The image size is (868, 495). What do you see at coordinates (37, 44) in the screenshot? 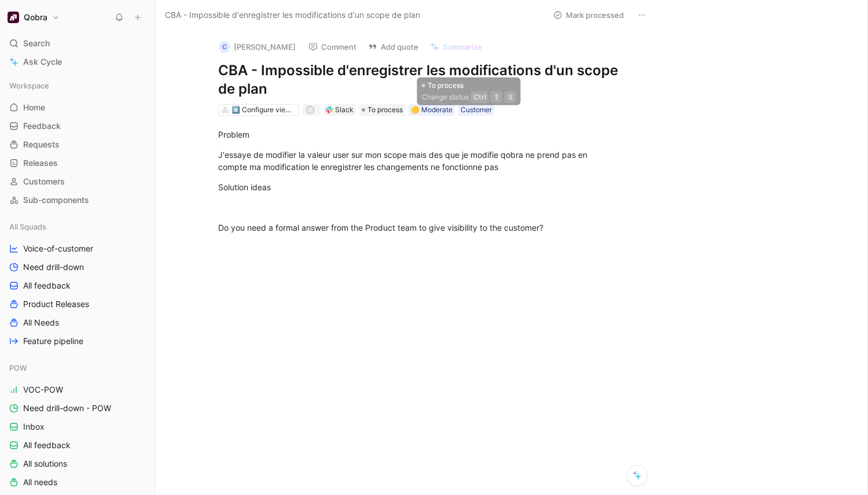
I see `span: Search` at bounding box center [37, 44].